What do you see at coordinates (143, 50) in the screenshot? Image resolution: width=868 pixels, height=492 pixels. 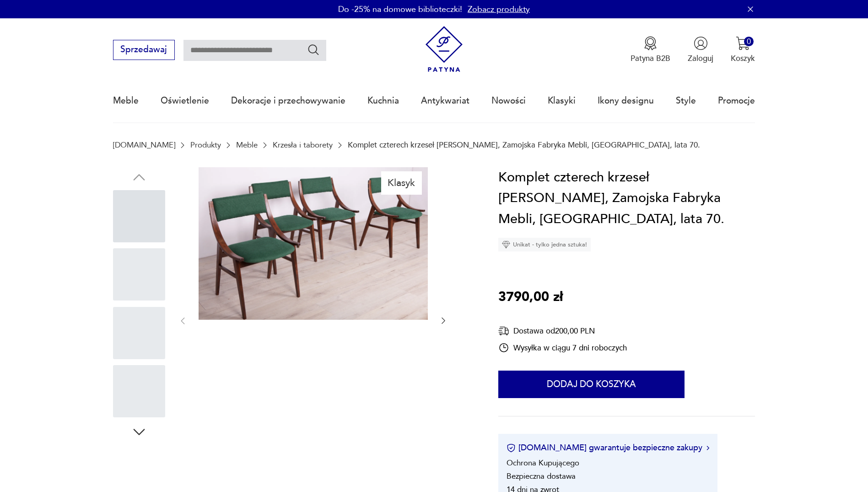 I see `a: Sprzedawaj` at bounding box center [143, 50].